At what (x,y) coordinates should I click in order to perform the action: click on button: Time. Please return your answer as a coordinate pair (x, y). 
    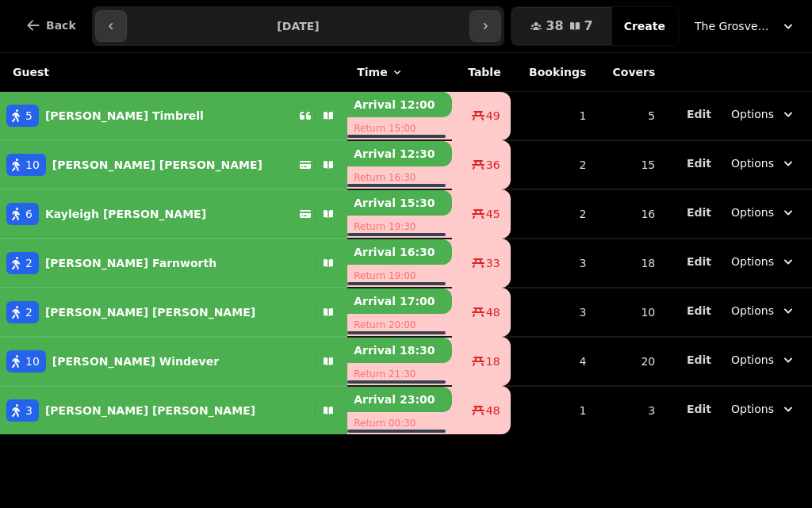
    Looking at the image, I should click on (380, 72).